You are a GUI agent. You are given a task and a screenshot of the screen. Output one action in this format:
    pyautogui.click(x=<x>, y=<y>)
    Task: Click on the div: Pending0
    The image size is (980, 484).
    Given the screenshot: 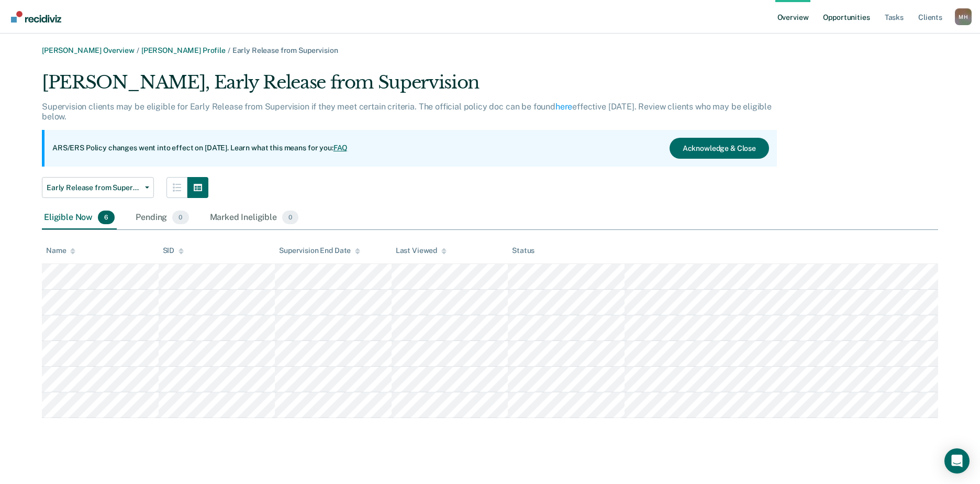 What is the action you would take?
    pyautogui.click(x=161, y=218)
    